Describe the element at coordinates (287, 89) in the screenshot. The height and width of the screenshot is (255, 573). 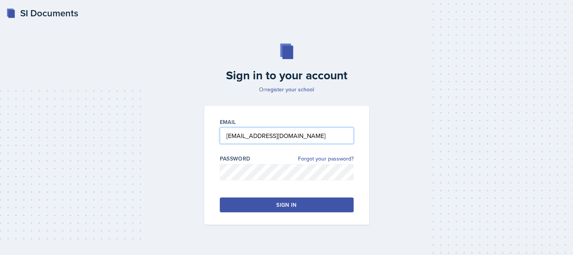
I see `p: Or` at that location.